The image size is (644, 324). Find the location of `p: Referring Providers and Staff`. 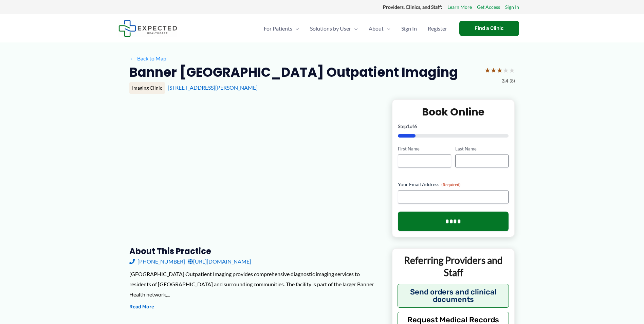

p: Referring Providers and Staff is located at coordinates (453, 266).